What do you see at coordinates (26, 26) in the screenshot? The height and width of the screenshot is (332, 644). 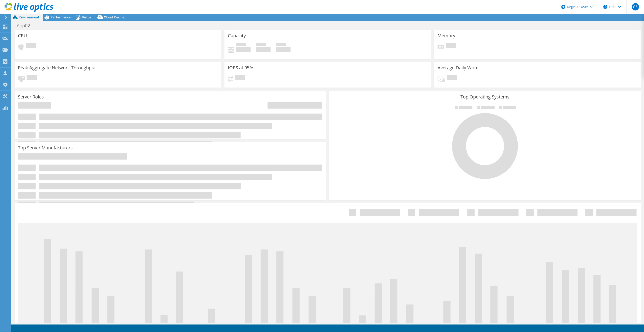 I see `h1: App02` at bounding box center [26, 26].